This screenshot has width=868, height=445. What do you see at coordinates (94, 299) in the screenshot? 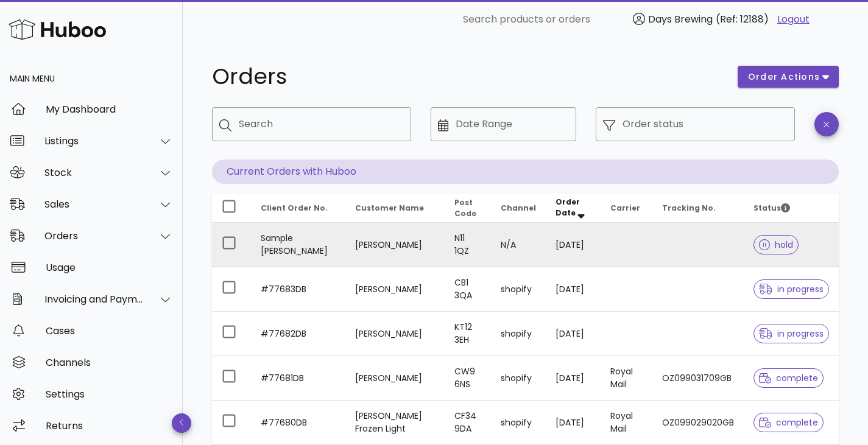
I see `div: Invoicing and Payments` at bounding box center [94, 299].